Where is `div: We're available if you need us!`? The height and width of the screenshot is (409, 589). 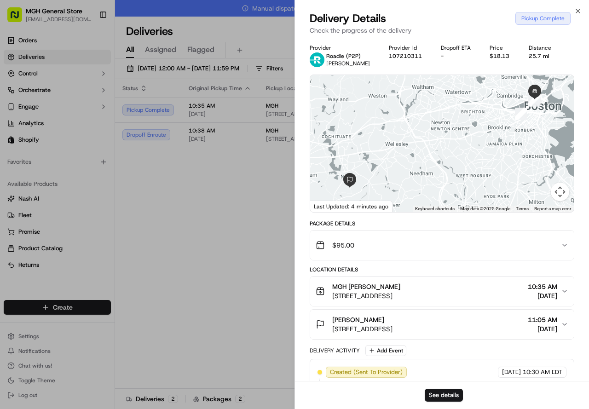 div: We're available if you need us! is located at coordinates (84, 101).